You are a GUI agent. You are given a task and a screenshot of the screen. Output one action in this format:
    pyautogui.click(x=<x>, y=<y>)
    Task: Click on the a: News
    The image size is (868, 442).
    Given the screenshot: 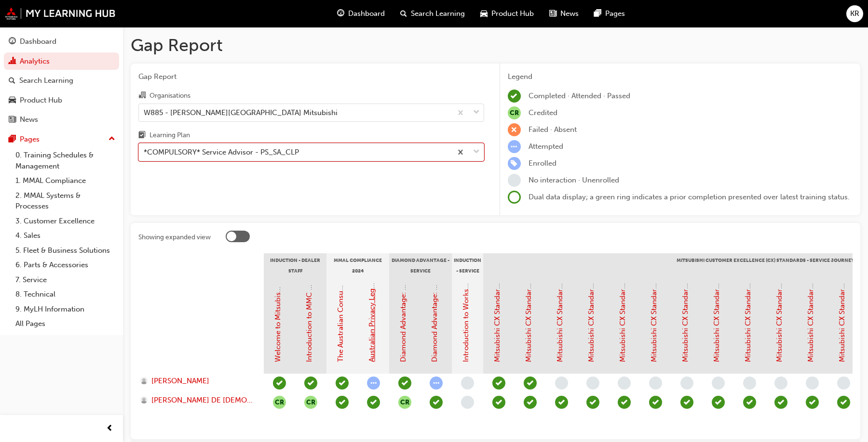 What is the action you would take?
    pyautogui.click(x=61, y=119)
    